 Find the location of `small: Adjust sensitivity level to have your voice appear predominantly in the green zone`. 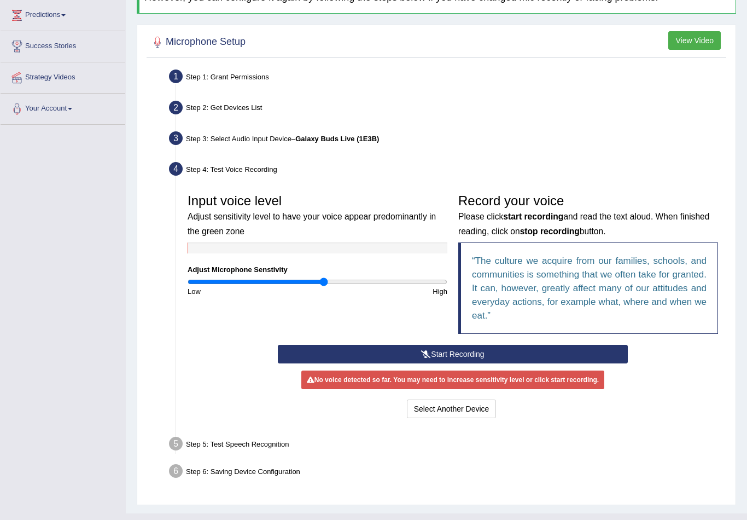

small: Adjust sensitivity level to have your voice appear predominantly in the green zone is located at coordinates (312, 223).